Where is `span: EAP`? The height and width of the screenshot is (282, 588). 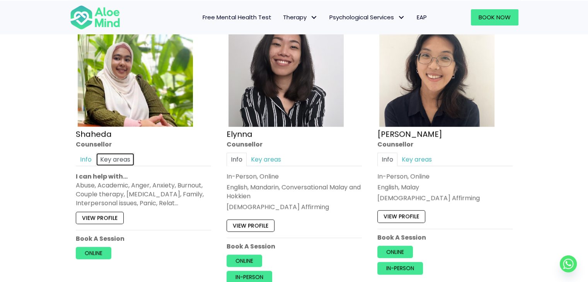
span: EAP is located at coordinates (422, 17).